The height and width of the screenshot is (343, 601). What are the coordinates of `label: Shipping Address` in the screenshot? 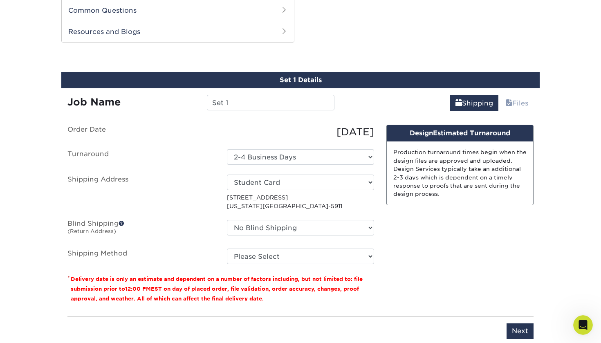 It's located at (141, 192).